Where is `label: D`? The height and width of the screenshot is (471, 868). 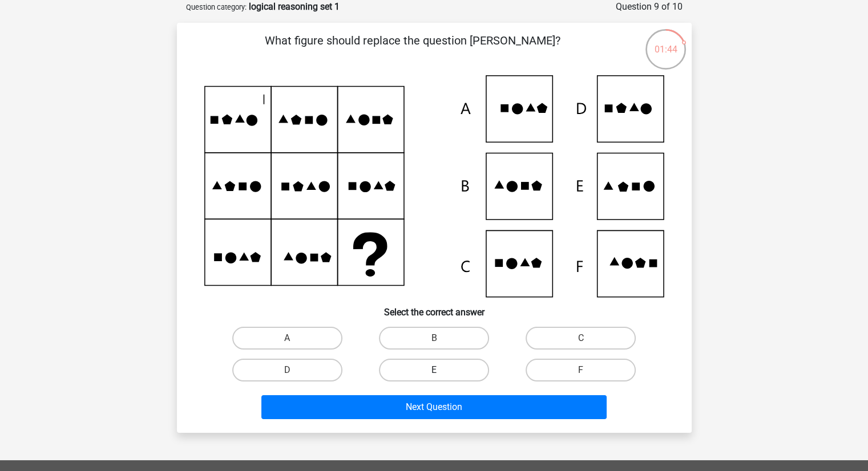 label: D is located at coordinates (287, 370).